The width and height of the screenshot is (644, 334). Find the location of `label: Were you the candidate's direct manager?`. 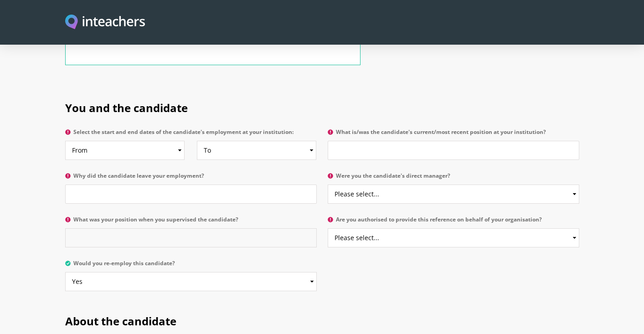

label: Were you the candidate's direct manager? is located at coordinates (454, 179).